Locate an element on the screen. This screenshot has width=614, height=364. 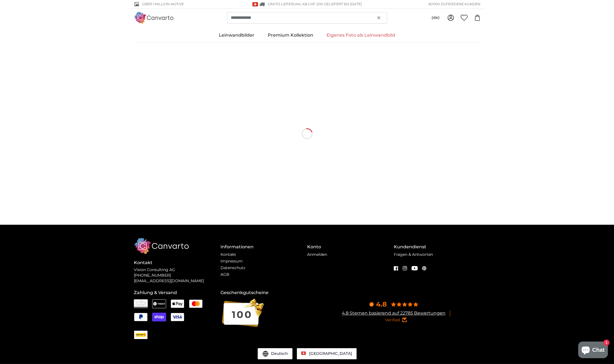
span: GRATIS Lieferung ab CHF 200 is located at coordinates (295, 4).